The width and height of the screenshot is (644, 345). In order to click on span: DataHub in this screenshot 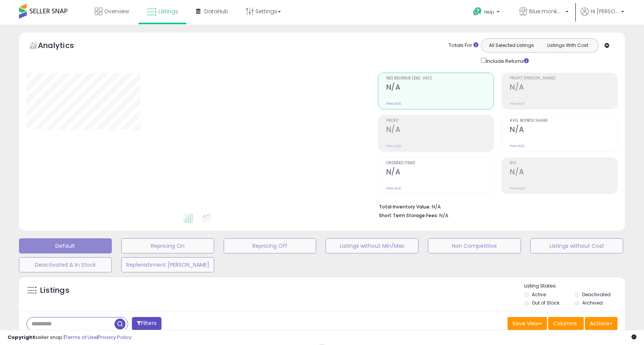, I will do `click(216, 11)`.